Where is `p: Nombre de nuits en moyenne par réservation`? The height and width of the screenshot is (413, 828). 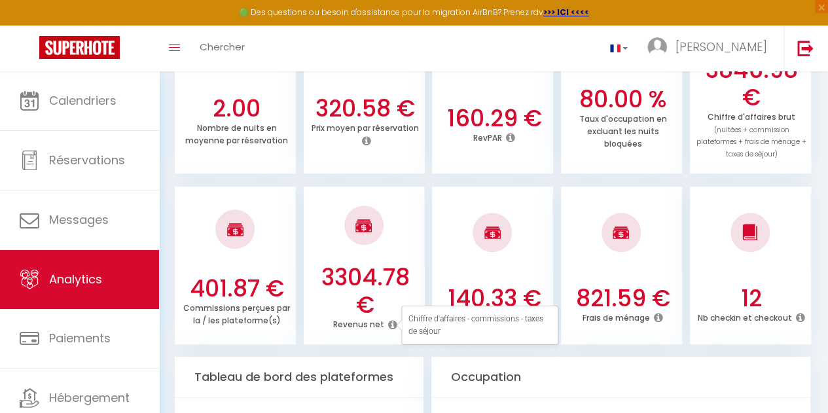 p: Nombre de nuits en moyenne par réservation is located at coordinates (236, 133).